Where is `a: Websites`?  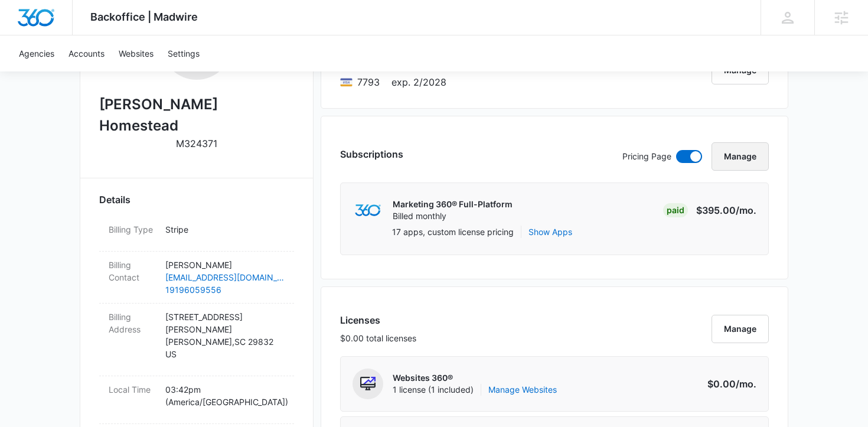 a: Websites is located at coordinates (135, 53).